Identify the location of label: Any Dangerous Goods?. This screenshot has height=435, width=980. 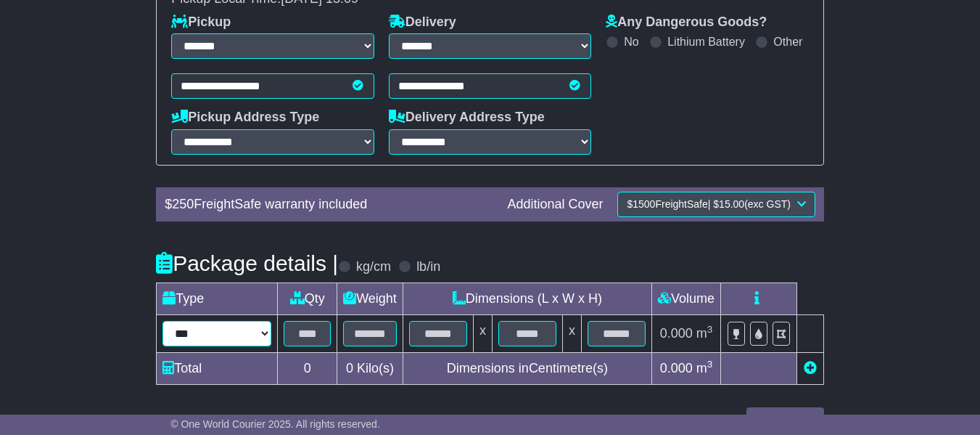
(686, 23).